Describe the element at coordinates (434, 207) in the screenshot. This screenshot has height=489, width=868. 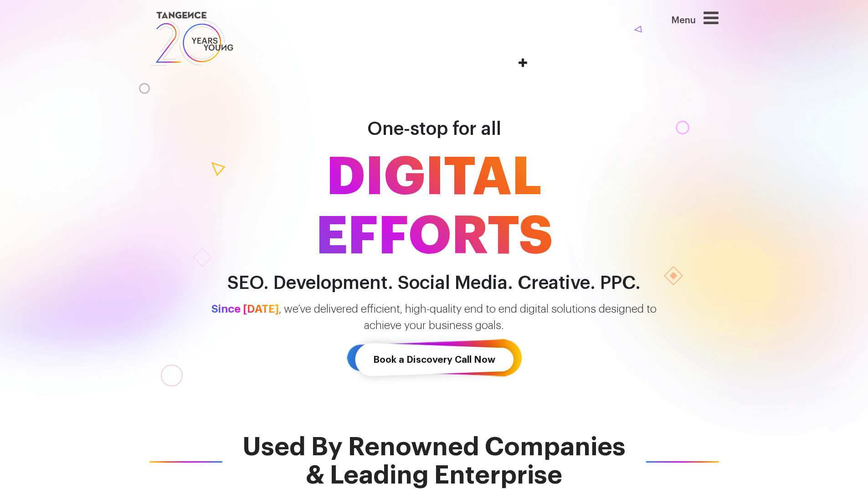
I see `span: DIGITAL EFFORTS` at that location.